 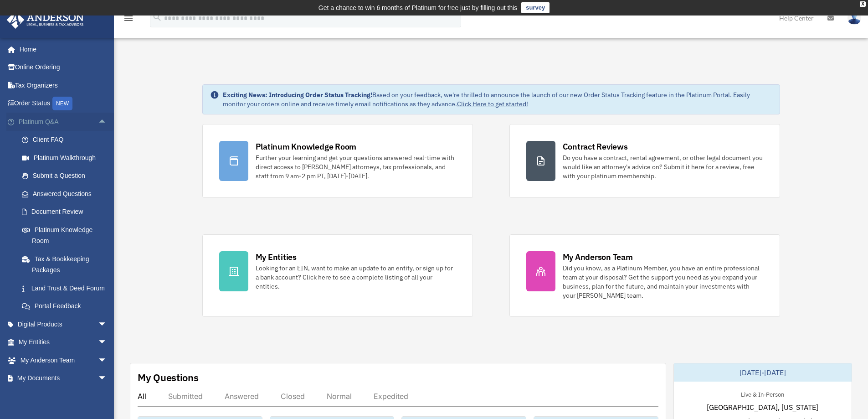 What do you see at coordinates (67, 212) in the screenshot?
I see `a: Document Review` at bounding box center [67, 212].